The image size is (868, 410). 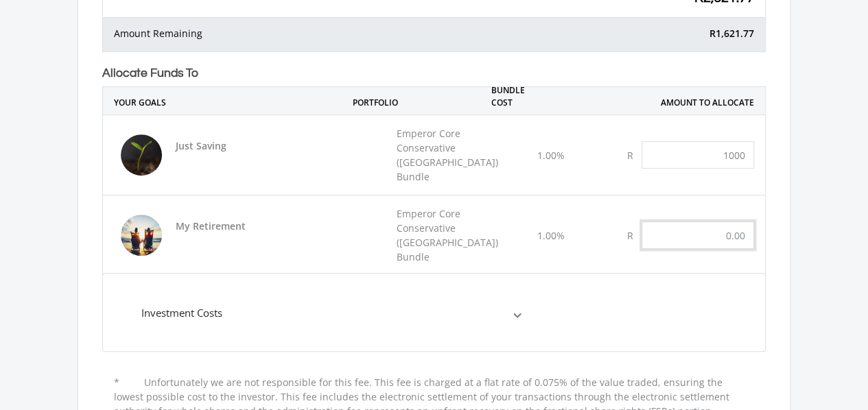 What do you see at coordinates (140, 103) in the screenshot?
I see `p: Your Goals` at bounding box center [140, 103].